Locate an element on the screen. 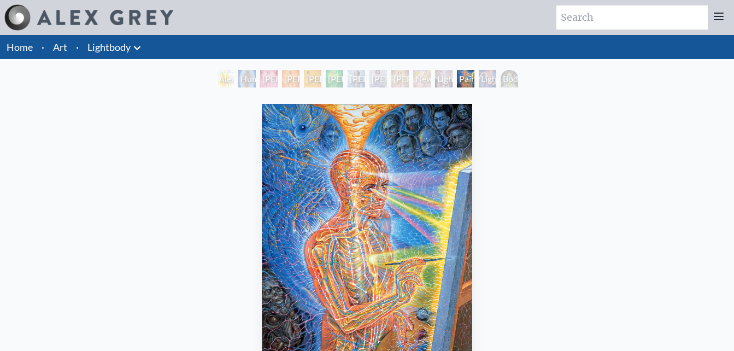 The image size is (734, 351). a: Lightbody is located at coordinates (109, 47).